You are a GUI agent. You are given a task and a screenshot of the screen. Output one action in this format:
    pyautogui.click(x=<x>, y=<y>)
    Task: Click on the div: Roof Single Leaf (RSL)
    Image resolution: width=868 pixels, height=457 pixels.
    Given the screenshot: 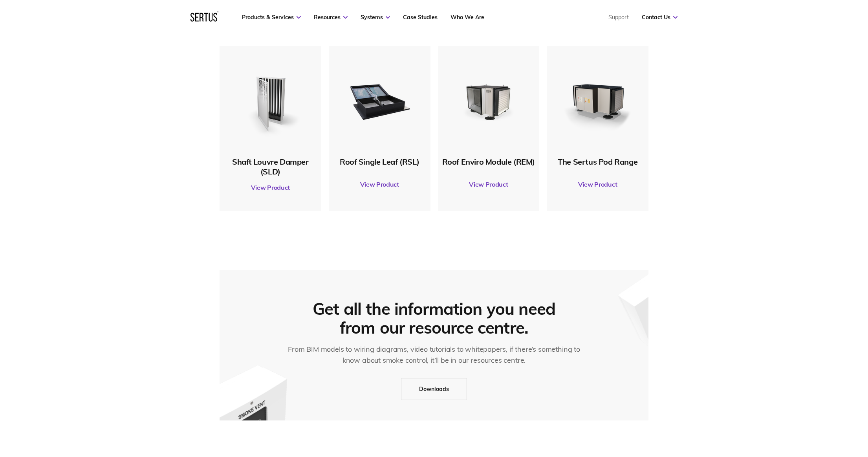 What is the action you would take?
    pyautogui.click(x=380, y=161)
    